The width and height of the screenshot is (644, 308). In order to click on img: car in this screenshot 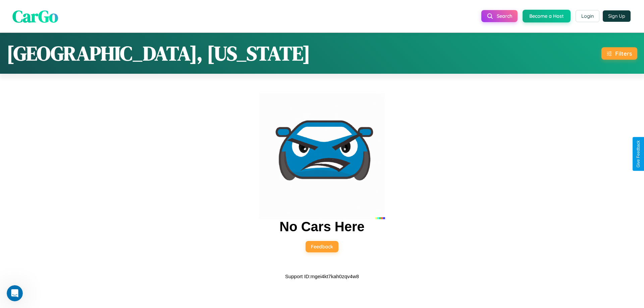, I will do `click(322, 156)`.